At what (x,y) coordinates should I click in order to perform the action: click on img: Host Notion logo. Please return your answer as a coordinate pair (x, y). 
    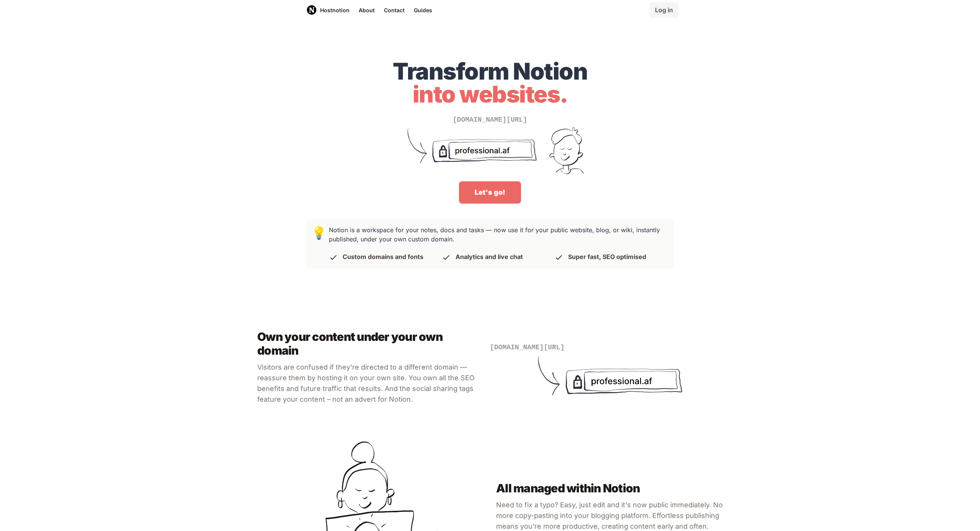
    Looking at the image, I should click on (312, 10).